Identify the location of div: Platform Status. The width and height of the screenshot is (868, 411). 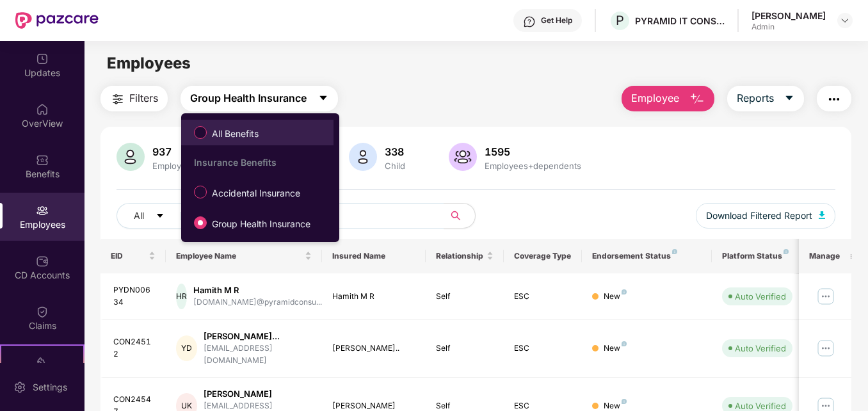
(757, 256).